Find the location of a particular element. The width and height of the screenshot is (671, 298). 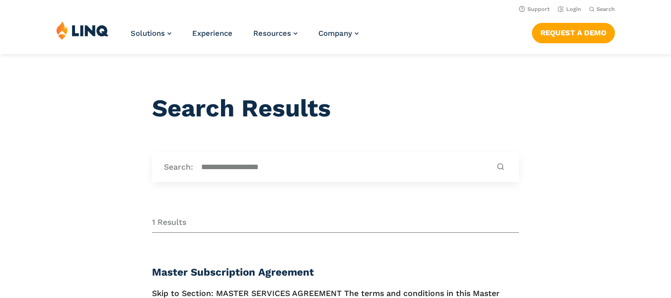

button: Submit Search is located at coordinates (501, 167).